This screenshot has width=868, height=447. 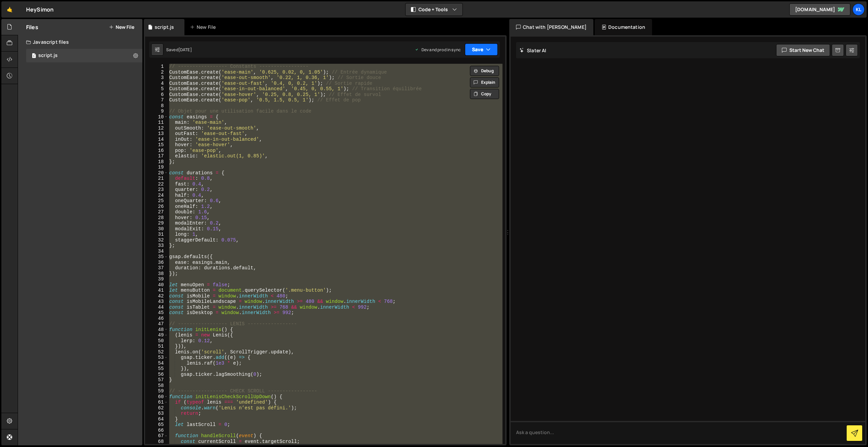 What do you see at coordinates (157, 139) in the screenshot?
I see `div: 14` at bounding box center [157, 139].